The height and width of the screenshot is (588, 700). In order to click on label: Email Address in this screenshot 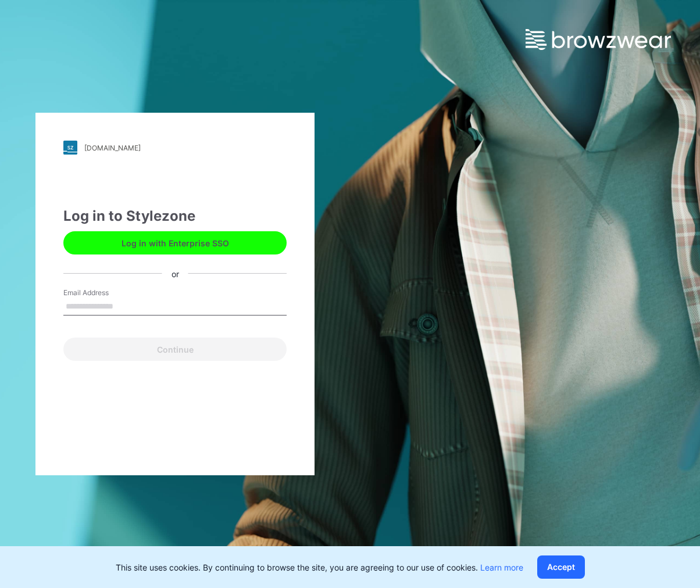, I will do `click(104, 293)`.